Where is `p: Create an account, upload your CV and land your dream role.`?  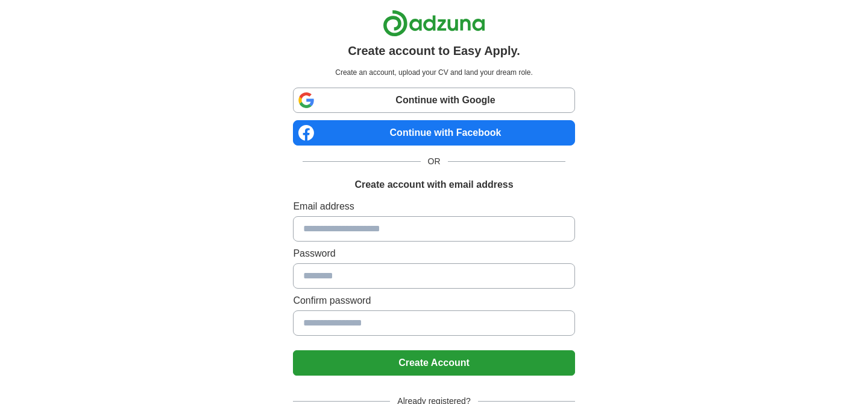 p: Create an account, upload your CV and land your dream role. is located at coordinates (434, 72).